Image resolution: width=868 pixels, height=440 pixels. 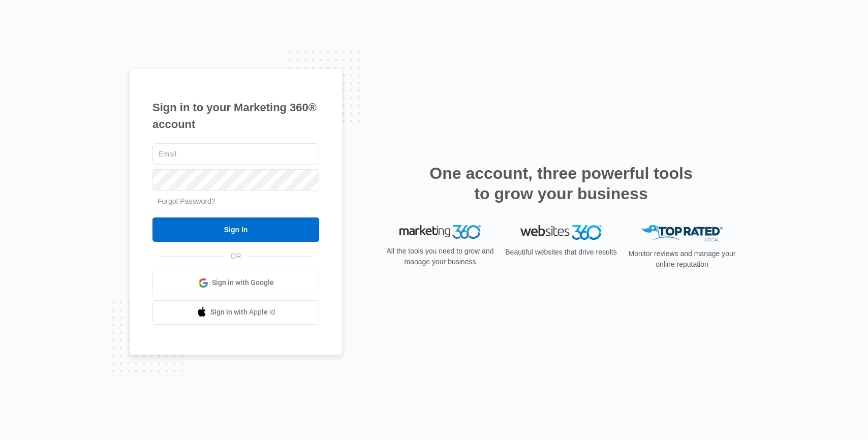 I want to click on h2: One account, three powerful tools to grow your business, so click(x=562, y=183).